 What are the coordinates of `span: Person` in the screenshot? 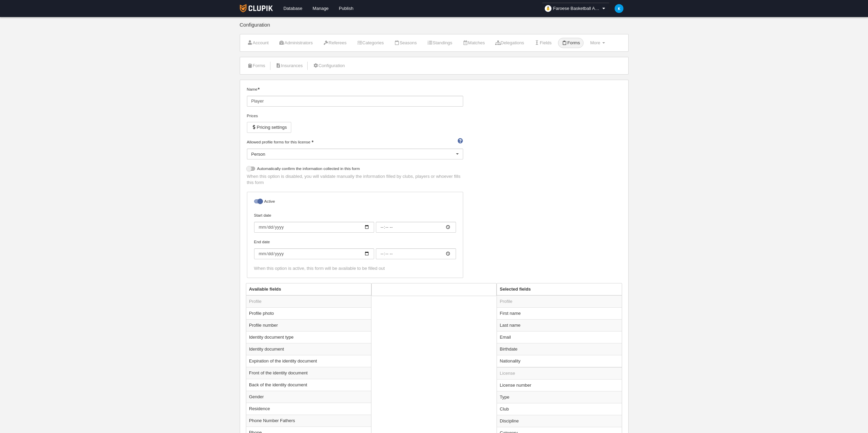 It's located at (258, 154).